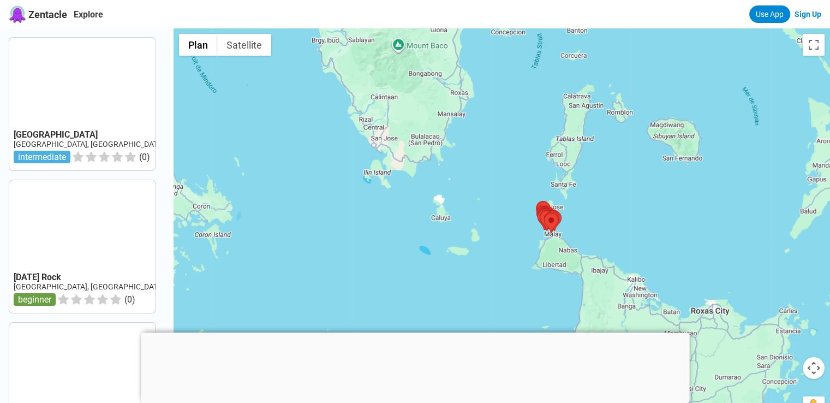 The height and width of the screenshot is (403, 830). Describe the element at coordinates (38, 14) in the screenshot. I see `a: Zentacle logoZentacle` at that location.